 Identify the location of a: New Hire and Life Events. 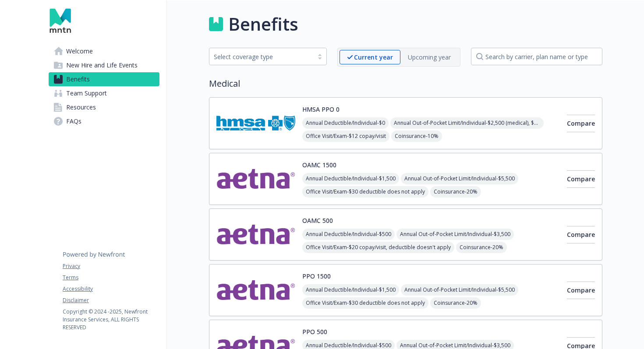
(104, 65).